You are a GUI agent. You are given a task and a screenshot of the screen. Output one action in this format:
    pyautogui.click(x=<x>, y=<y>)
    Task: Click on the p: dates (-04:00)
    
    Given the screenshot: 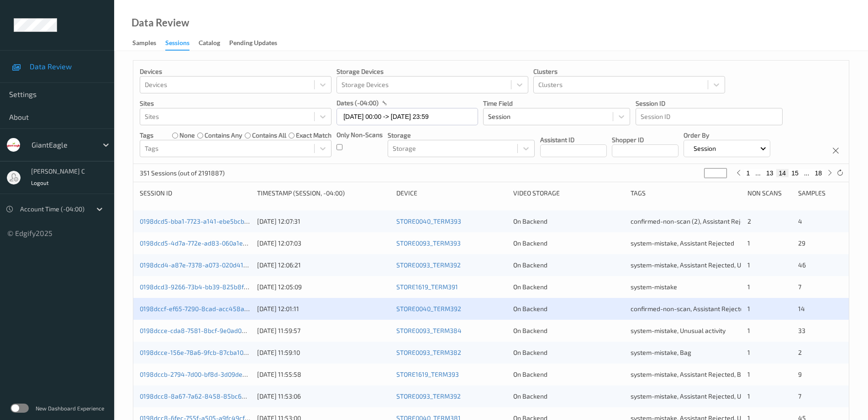 What is the action you would take?
    pyautogui.click(x=358, y=103)
    